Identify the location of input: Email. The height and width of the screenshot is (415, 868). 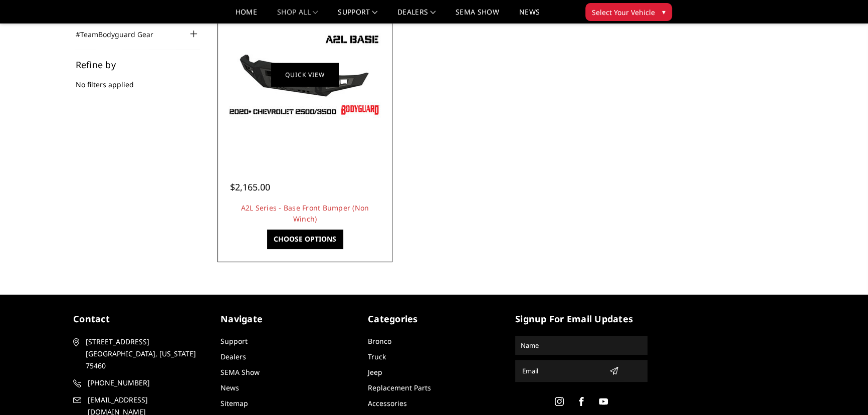
(562, 372).